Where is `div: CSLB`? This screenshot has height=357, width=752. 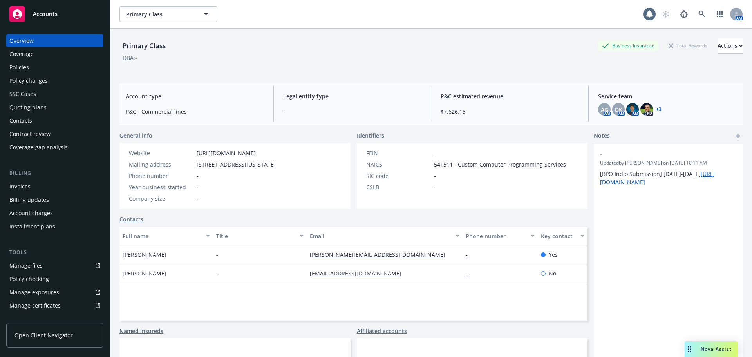 div: CSLB is located at coordinates (398, 187).